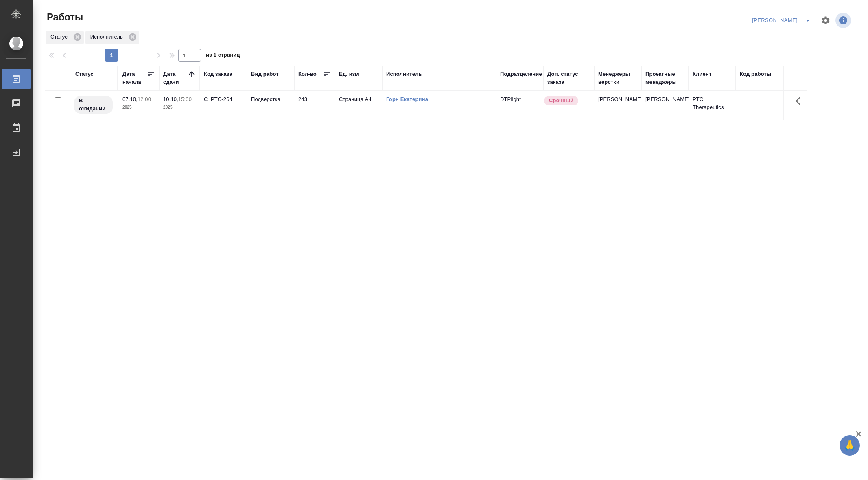 The image size is (868, 480). Describe the element at coordinates (64, 17) in the screenshot. I see `span: Работы` at that location.